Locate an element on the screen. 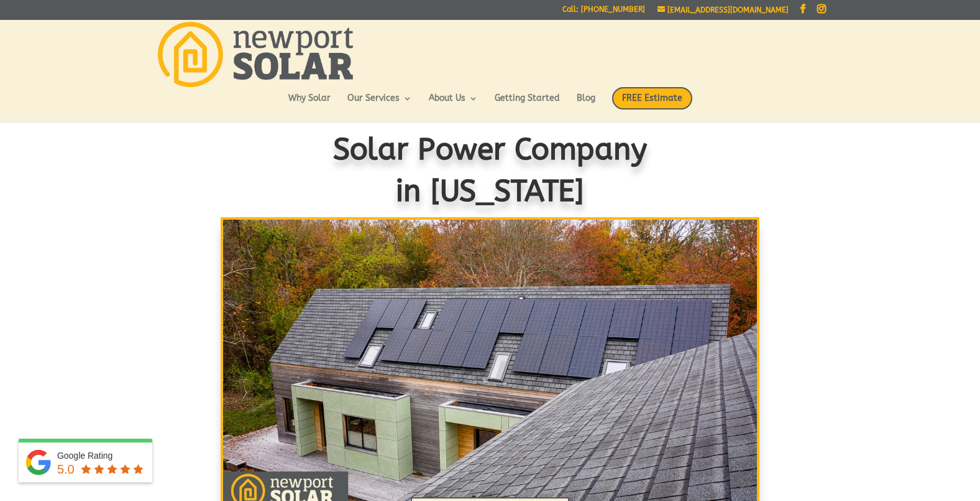 This screenshot has height=501, width=980. a: Why Solar is located at coordinates (310, 105).